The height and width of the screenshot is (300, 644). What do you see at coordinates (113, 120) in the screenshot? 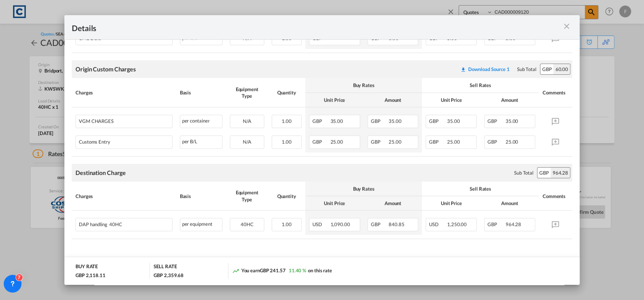
I see `div: VGM CHARGES` at bounding box center [113, 120].